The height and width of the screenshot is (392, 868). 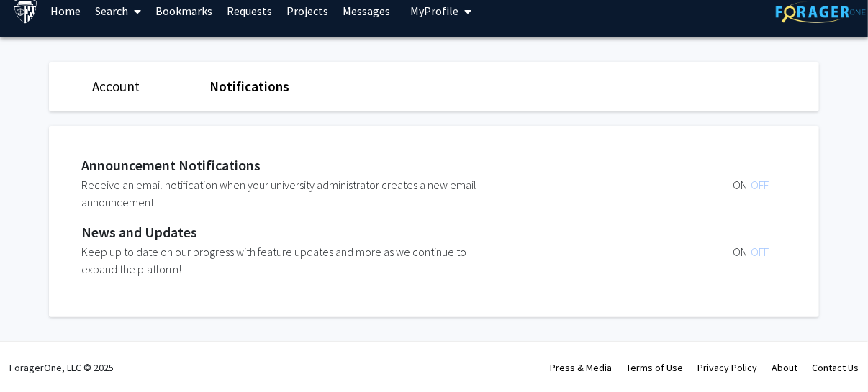 What do you see at coordinates (654, 367) in the screenshot?
I see `a: Terms of Use` at bounding box center [654, 367].